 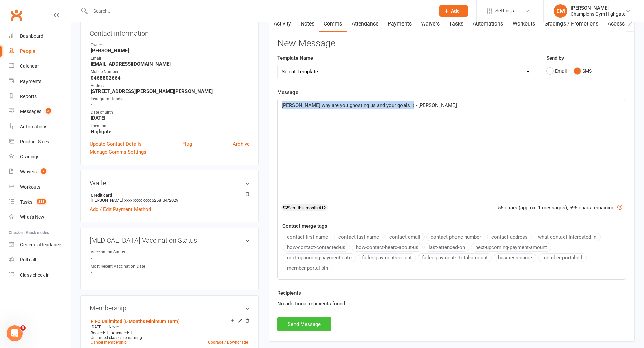 What do you see at coordinates (561, 11) in the screenshot?
I see `div: EM` at bounding box center [561, 11].